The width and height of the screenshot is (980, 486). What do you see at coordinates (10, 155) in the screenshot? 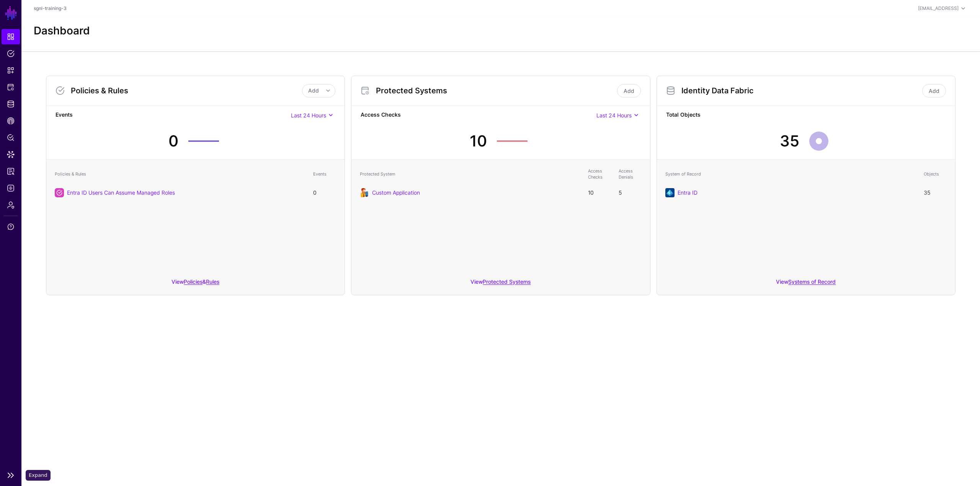
I see `a: Data Lens` at bounding box center [10, 155].